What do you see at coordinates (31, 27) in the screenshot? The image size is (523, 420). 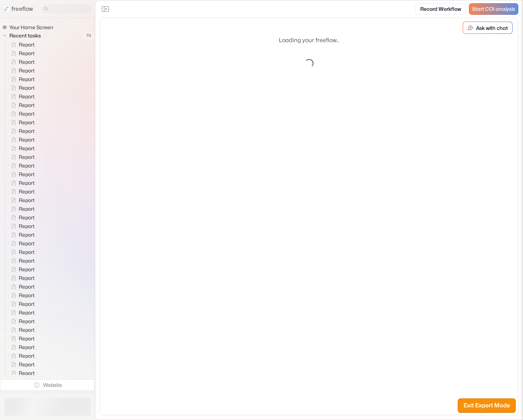 I see `span: Your Home Screen` at bounding box center [31, 27].